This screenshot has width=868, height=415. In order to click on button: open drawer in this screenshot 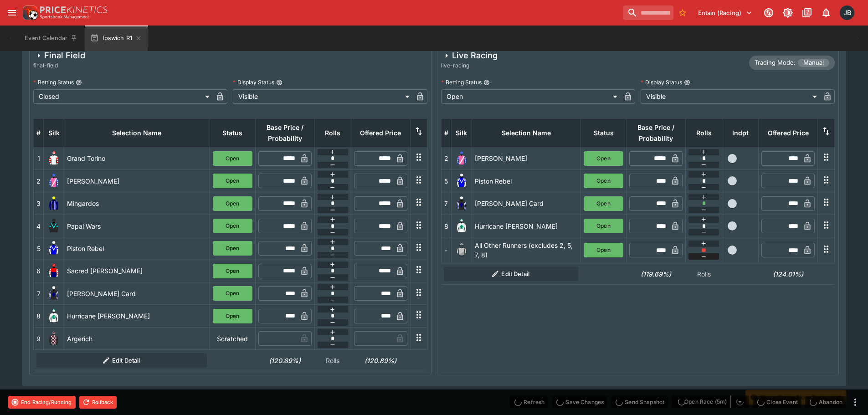, I will do `click(12, 13)`.